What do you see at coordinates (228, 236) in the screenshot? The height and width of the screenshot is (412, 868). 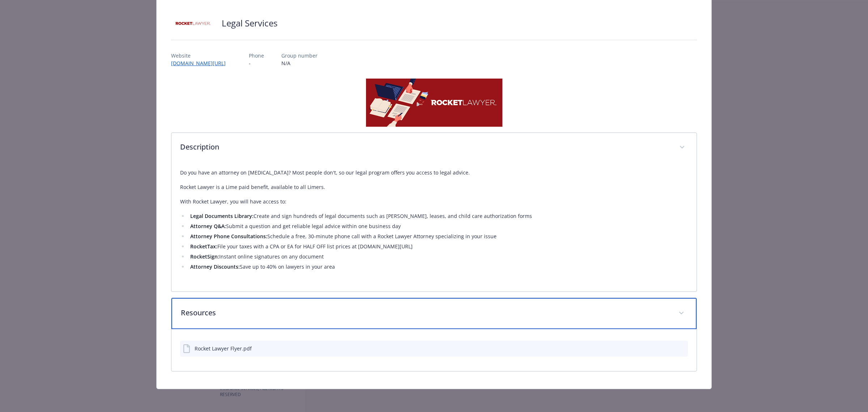 I see `strong: Attorney Phone Consultations:` at bounding box center [228, 236].